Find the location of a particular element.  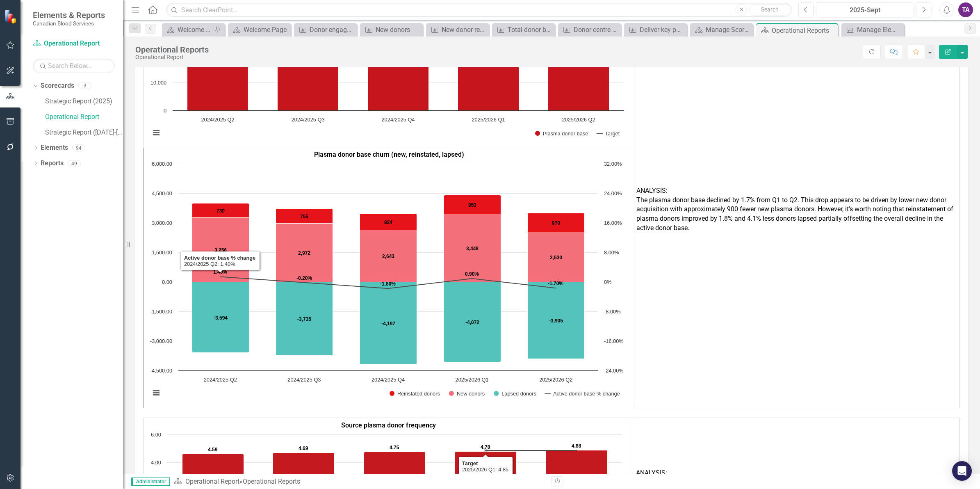

strong: Source plasma donor frequency is located at coordinates (389, 425).